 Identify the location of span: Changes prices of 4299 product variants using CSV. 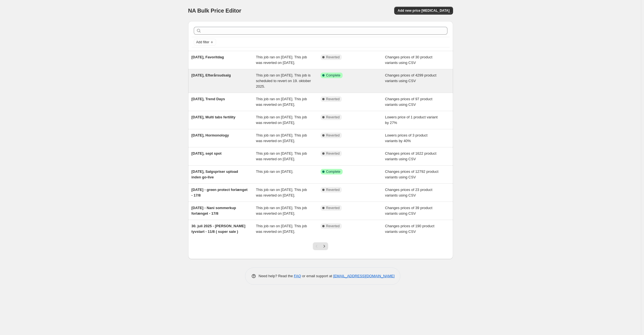
(410, 78).